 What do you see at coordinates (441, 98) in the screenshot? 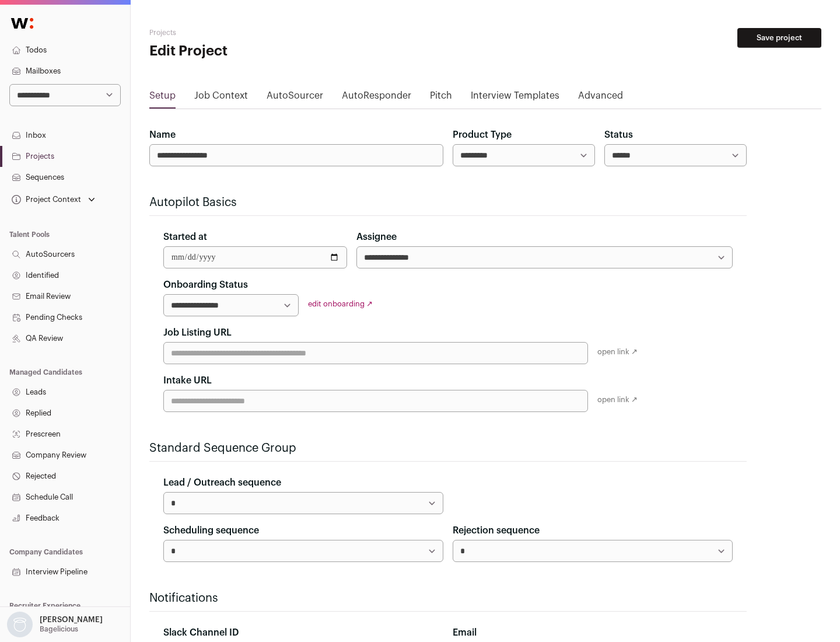
I see `a: Pitch` at bounding box center [441, 98].